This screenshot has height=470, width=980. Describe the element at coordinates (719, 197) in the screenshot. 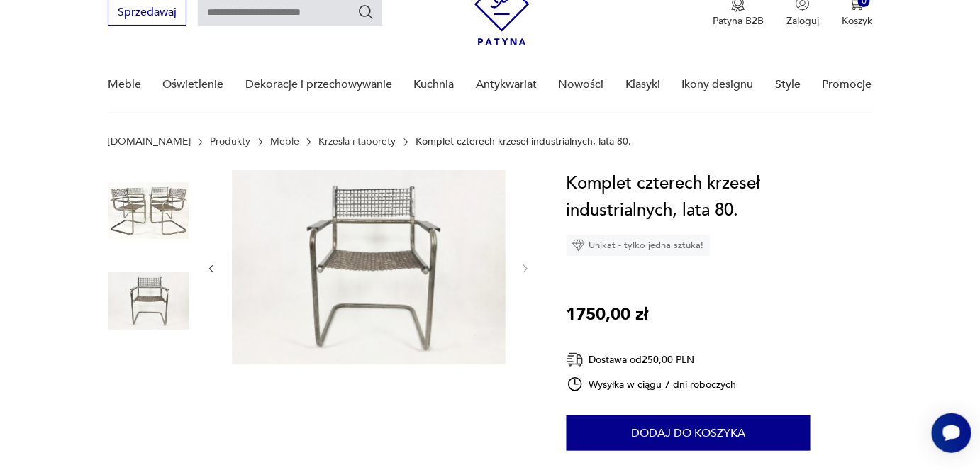

I see `h1: Komplet czterech krzeseł industrialnych, lata 80.` at that location.